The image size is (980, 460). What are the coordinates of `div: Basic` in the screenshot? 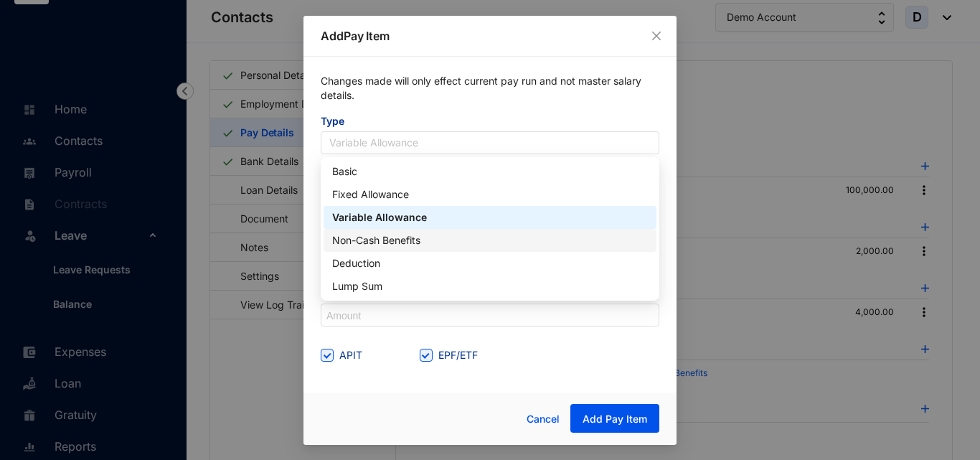 It's located at (490, 171).